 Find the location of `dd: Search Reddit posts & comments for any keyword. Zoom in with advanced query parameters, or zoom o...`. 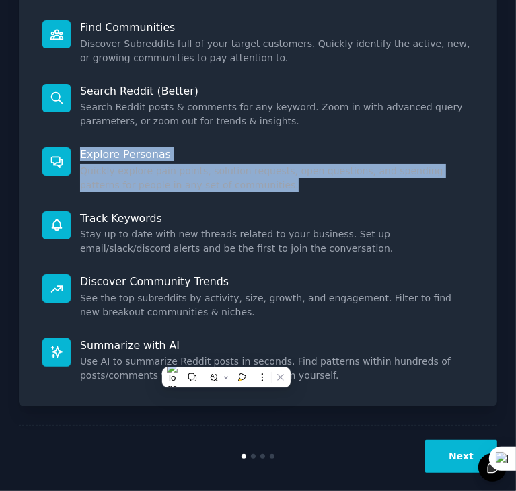

dd: Search Reddit posts & comments for any keyword. Zoom in with advanced query parameters, or zoom o... is located at coordinates (276, 114).